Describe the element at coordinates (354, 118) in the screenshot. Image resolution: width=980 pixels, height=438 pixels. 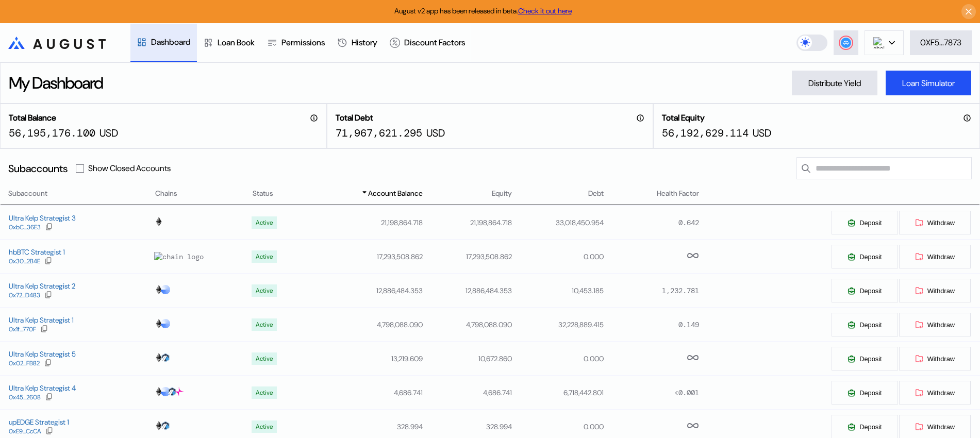
I see `h2: Total Debt` at that location.